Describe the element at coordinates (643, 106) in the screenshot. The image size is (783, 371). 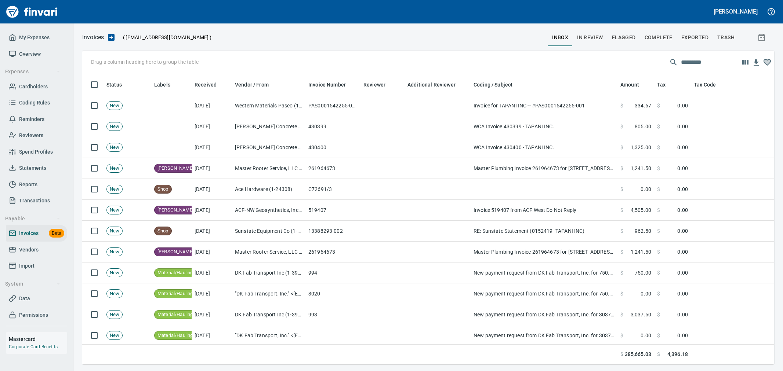
I see `span: 334.67` at that location.